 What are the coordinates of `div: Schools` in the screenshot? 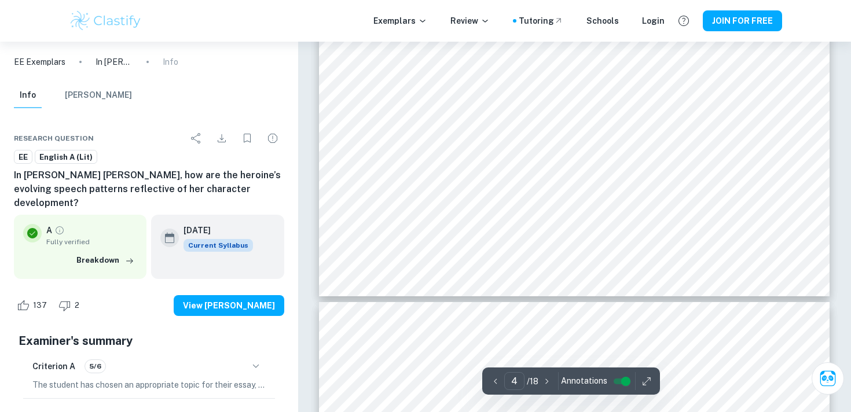 It's located at (602, 21).